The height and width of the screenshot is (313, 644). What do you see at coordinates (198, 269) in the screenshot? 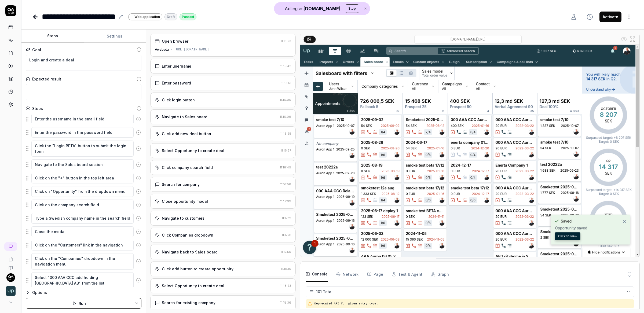
I see `div: Click add button to create opportunity` at bounding box center [198, 269].